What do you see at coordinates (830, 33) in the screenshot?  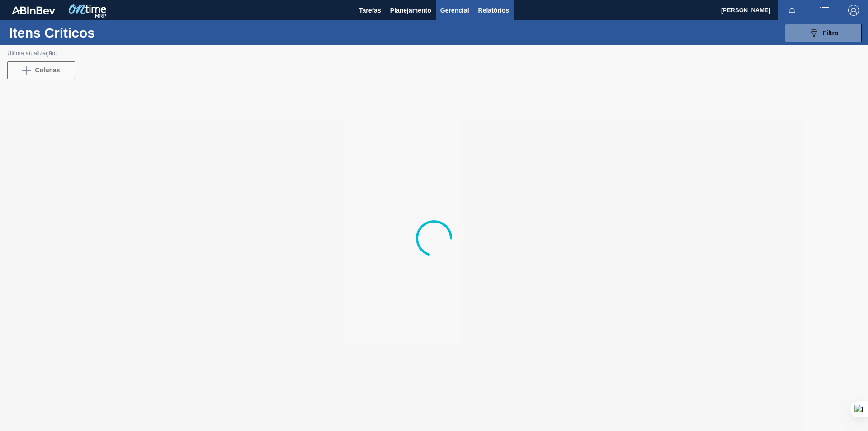 I see `span: Filtro` at bounding box center [830, 33].